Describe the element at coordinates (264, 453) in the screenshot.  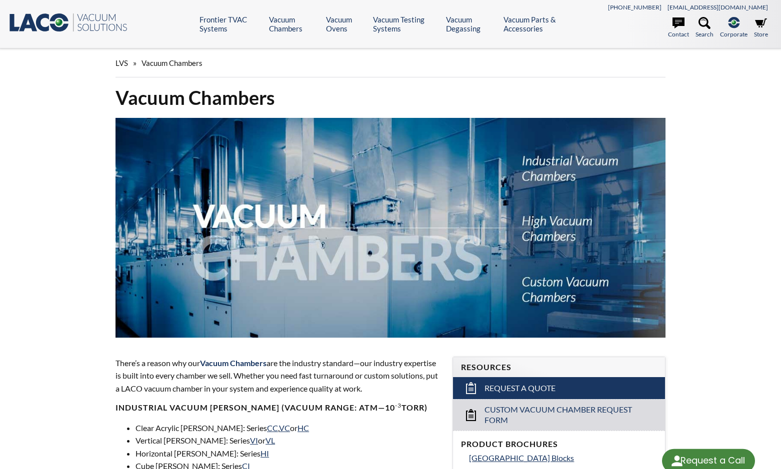
I see `a: HI` at that location.